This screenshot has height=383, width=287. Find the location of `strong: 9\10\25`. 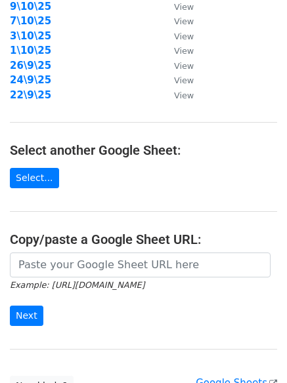

strong: 9\10\25 is located at coordinates (30, 7).